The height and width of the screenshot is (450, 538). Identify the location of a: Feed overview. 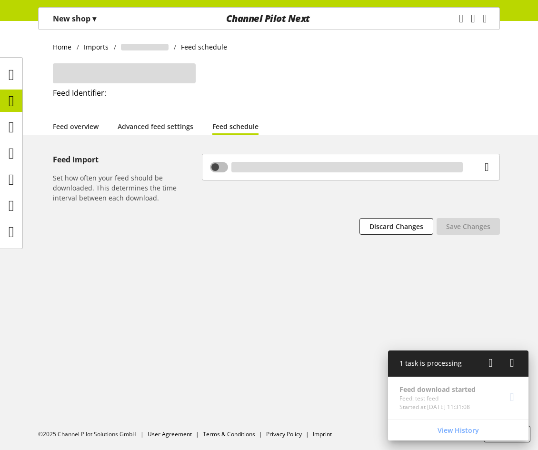
(76, 126).